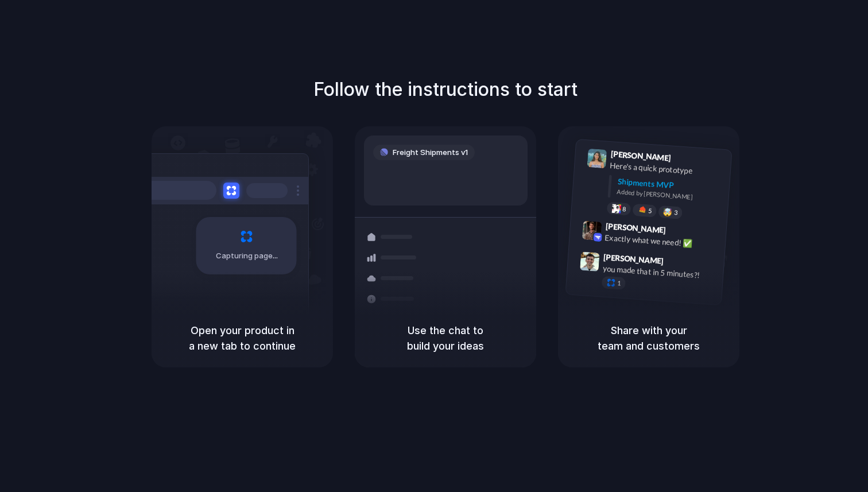 This screenshot has height=492, width=868. Describe the element at coordinates (678, 263) in the screenshot. I see `span: 9:47 AM` at that location.